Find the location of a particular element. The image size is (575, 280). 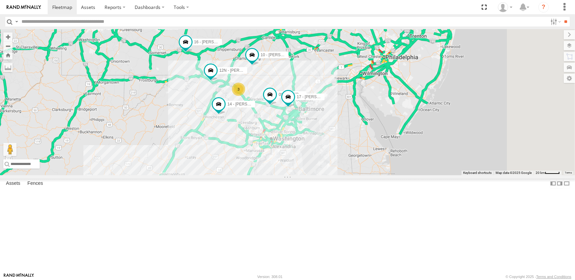

div: 3 is located at coordinates (239, 89).